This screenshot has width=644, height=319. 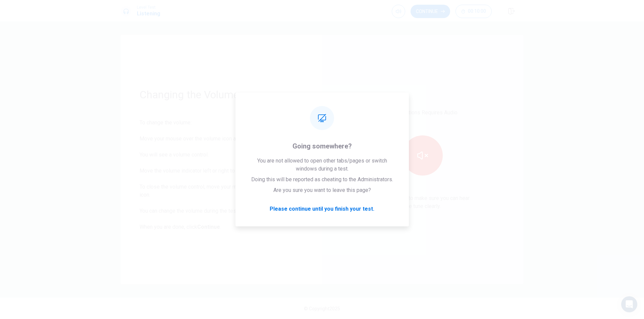 I want to click on span: © Copyright 2025, so click(x=322, y=309).